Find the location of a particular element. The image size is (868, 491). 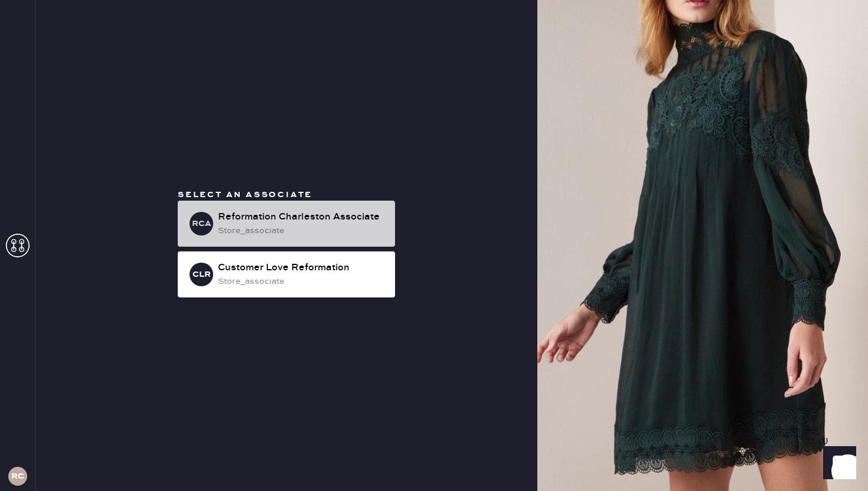

div: Customer Love Reformation is located at coordinates (302, 268).